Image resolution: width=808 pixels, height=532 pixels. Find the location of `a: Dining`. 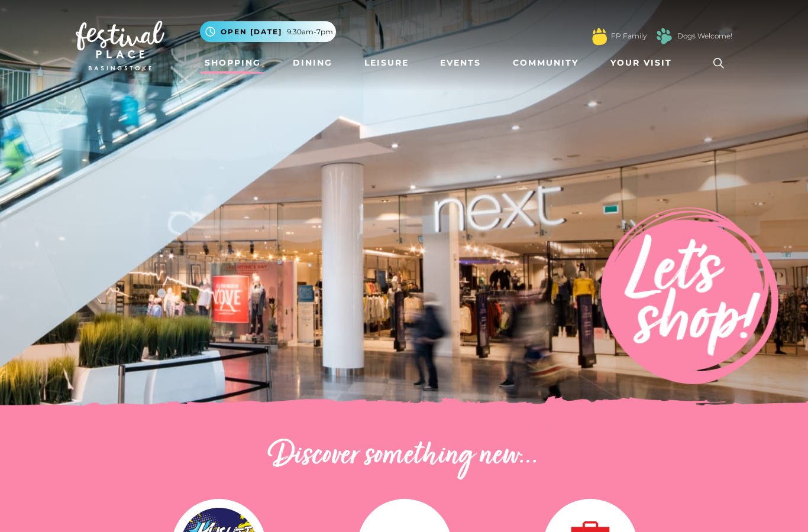

a: Dining is located at coordinates (312, 62).